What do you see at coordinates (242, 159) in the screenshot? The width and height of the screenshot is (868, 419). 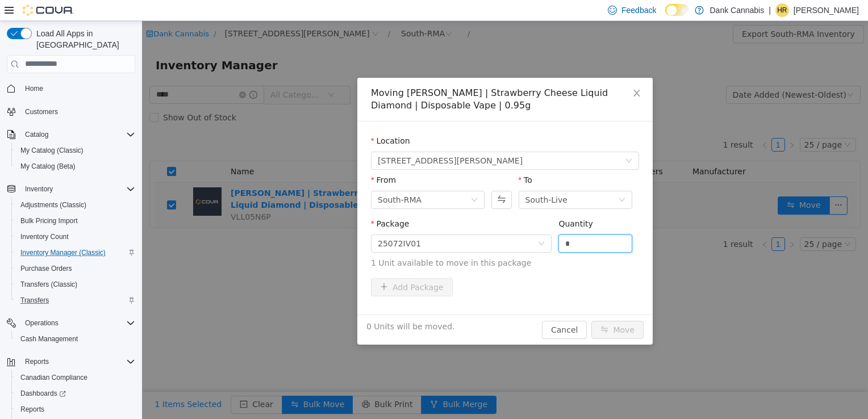 I see `label: From` at bounding box center [242, 159].